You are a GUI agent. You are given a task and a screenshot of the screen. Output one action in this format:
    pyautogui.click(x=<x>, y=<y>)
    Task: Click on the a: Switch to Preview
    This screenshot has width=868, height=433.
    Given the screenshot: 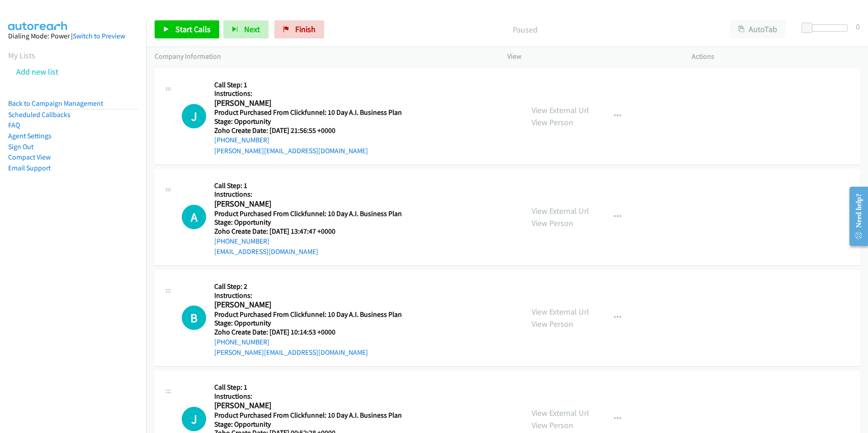 What is the action you would take?
    pyautogui.click(x=99, y=36)
    